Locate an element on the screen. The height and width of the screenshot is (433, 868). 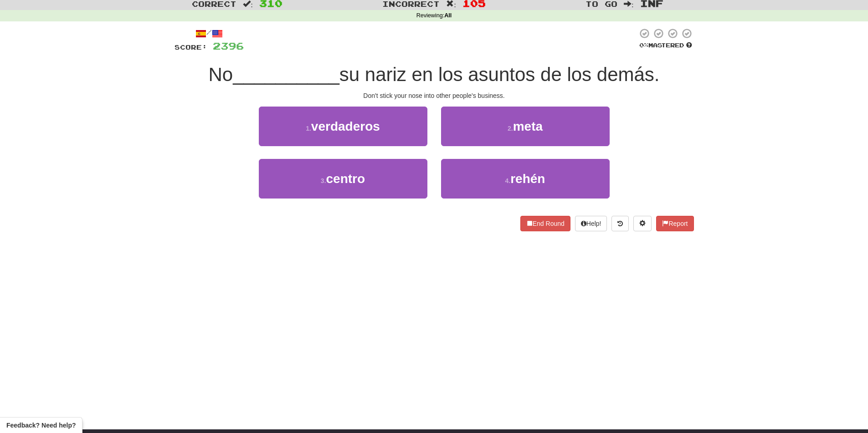
span: meta is located at coordinates (528, 126).